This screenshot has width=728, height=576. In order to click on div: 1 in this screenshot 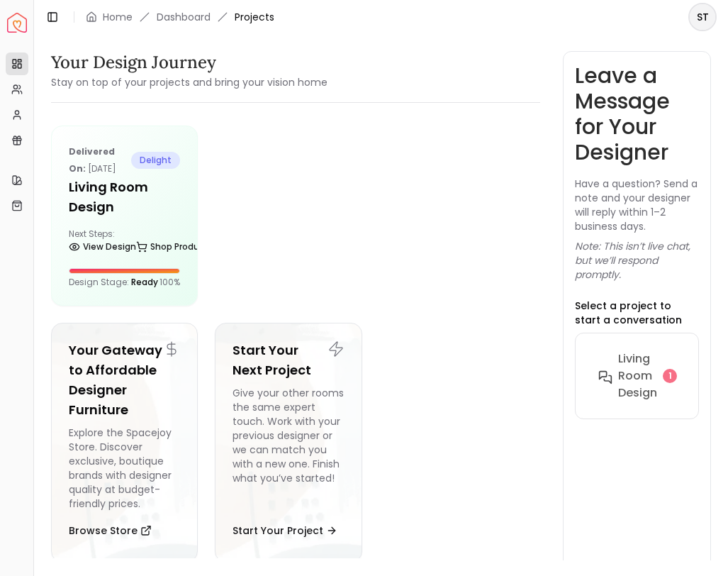, I will do `click(670, 375)`.